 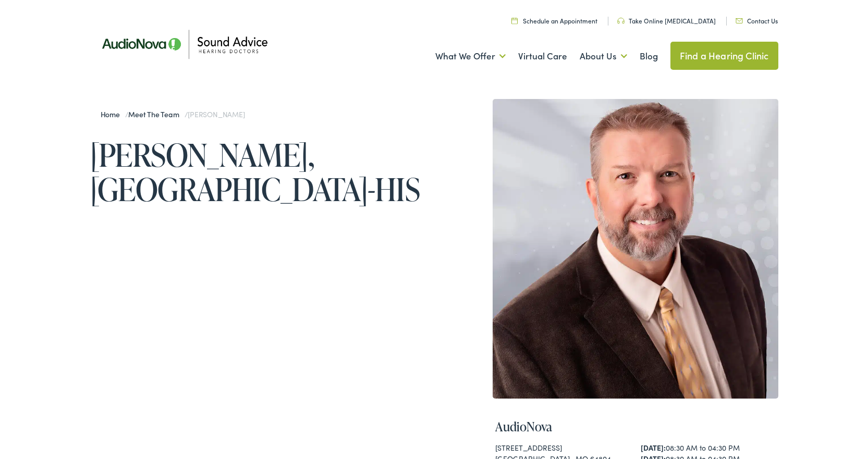 I want to click on a: Find a Hearing Clinic, so click(x=724, y=56).